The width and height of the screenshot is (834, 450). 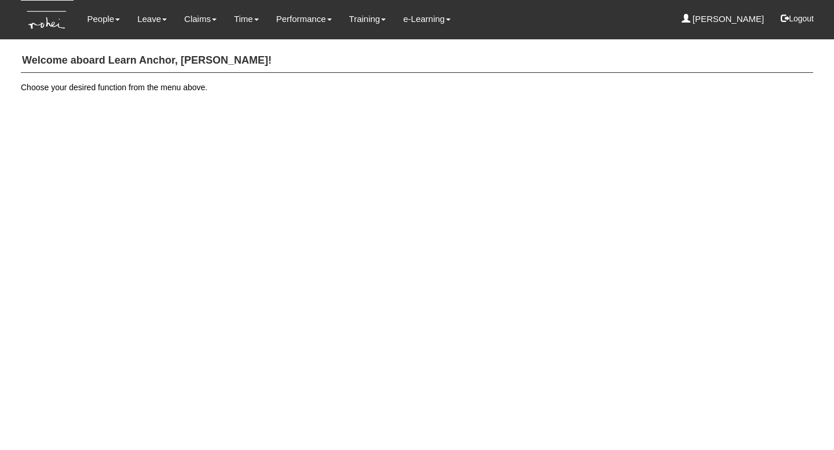 What do you see at coordinates (47, 20) in the screenshot?
I see `img: KTs7HI1dOZG7tu7pUkOpGGQAiEQAiEQAj0IhBB1wtXDg6BEAiBEAiBEAiB4RGIoBtemSRFIRACIRACIRACIdCLQARdL1w5OAR...` at bounding box center [47, 20].